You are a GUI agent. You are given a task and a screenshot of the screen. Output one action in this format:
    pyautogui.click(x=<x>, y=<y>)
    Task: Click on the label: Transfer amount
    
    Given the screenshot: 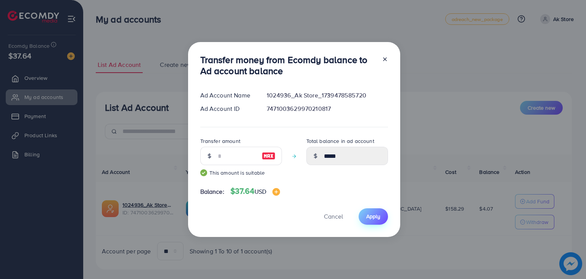 What is the action you would take?
    pyautogui.click(x=220, y=141)
    